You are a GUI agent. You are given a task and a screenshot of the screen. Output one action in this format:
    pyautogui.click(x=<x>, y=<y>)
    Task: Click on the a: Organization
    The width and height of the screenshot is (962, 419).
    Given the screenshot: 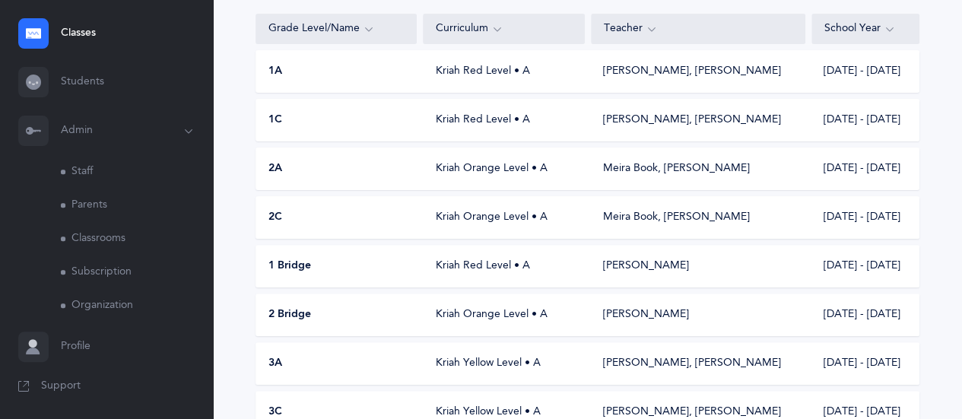 What is the action you would take?
    pyautogui.click(x=137, y=306)
    